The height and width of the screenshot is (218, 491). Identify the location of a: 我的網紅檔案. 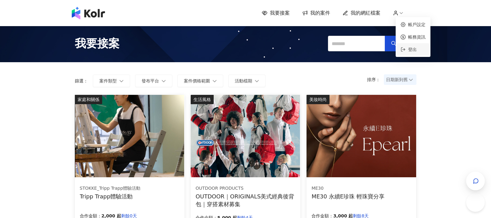
(362, 13).